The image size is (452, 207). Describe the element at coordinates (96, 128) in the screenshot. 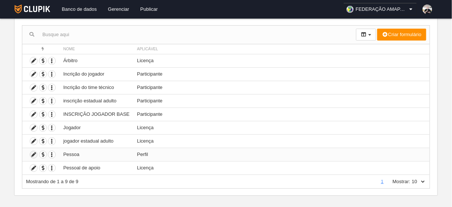

I see `td: Jogador` at that location.